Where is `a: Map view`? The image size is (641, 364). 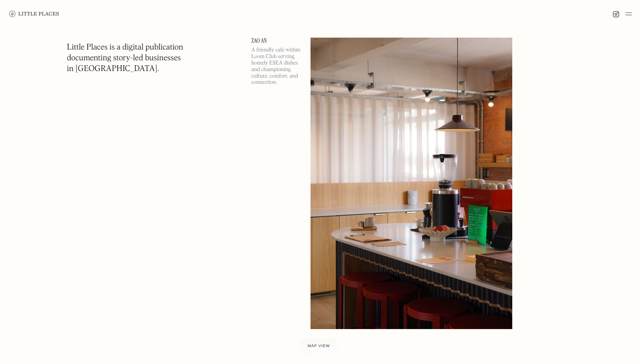
a: Map view is located at coordinates (319, 346).